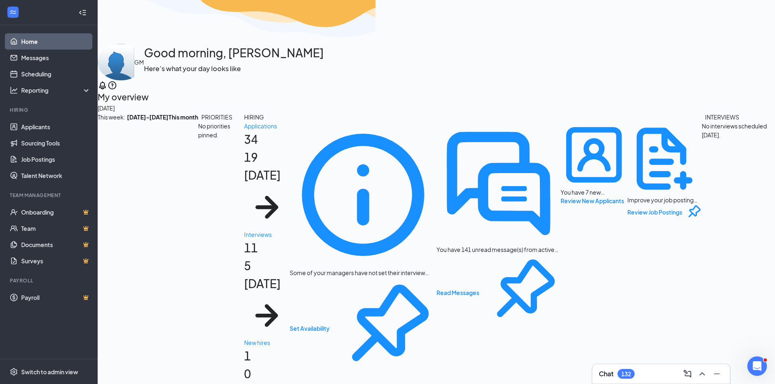 The width and height of the screenshot is (775, 384). I want to click on a: PayrollCrown, so click(56, 298).